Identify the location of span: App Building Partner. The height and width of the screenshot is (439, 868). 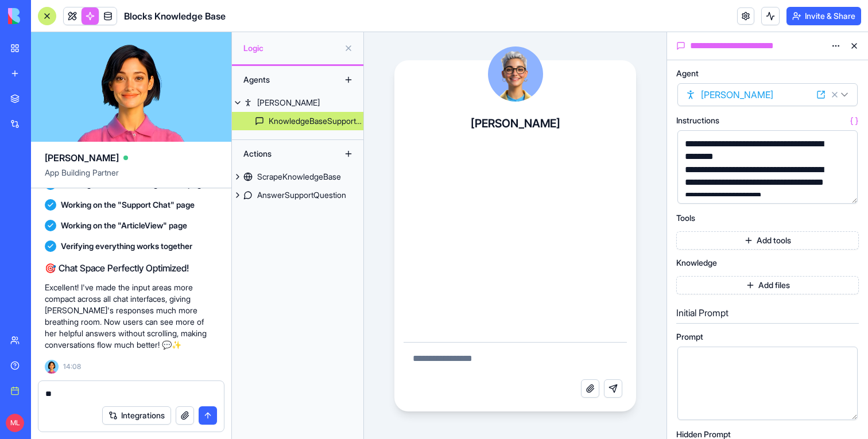
(131, 177).